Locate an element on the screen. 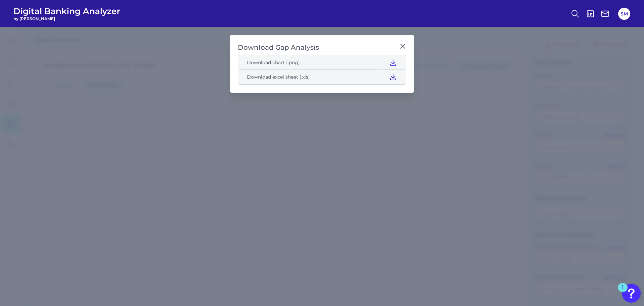  button: SM is located at coordinates (625, 14).